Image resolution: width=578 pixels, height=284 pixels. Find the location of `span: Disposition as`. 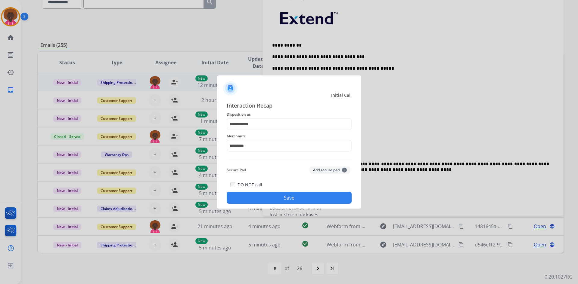

span: Disposition as is located at coordinates (289, 115).